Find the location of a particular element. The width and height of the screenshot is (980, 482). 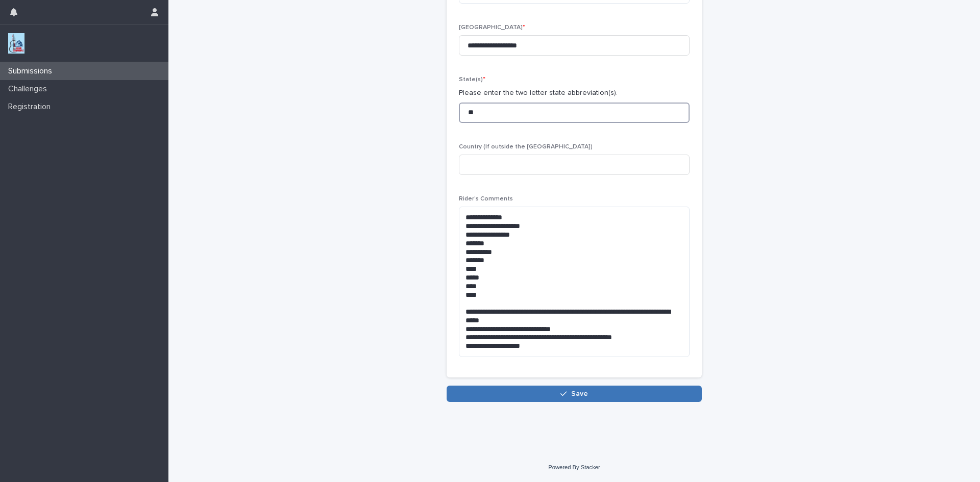

p: Registration is located at coordinates (31, 107).